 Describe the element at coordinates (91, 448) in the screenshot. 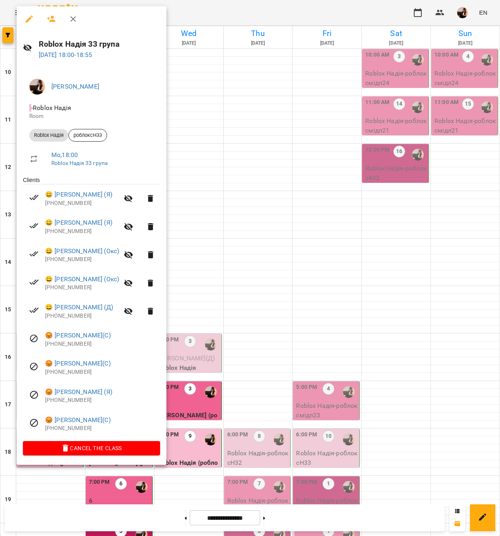

I see `span: Cancel the class` at that location.